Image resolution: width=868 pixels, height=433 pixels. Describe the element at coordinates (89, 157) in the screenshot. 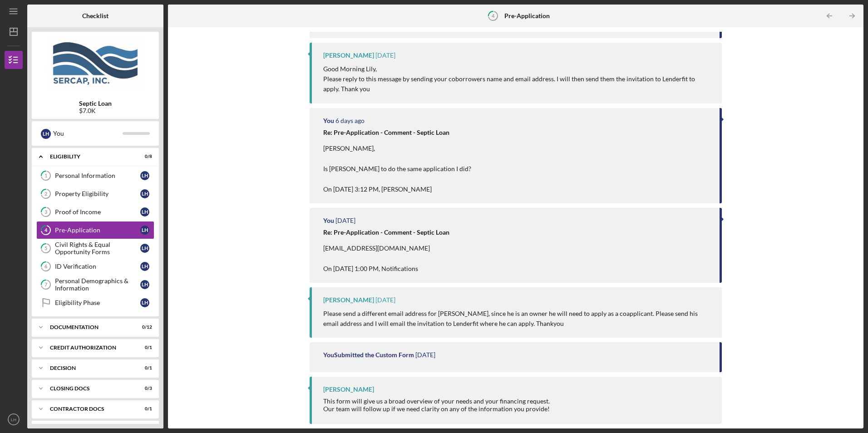

I see `div: Eligibility` at that location.